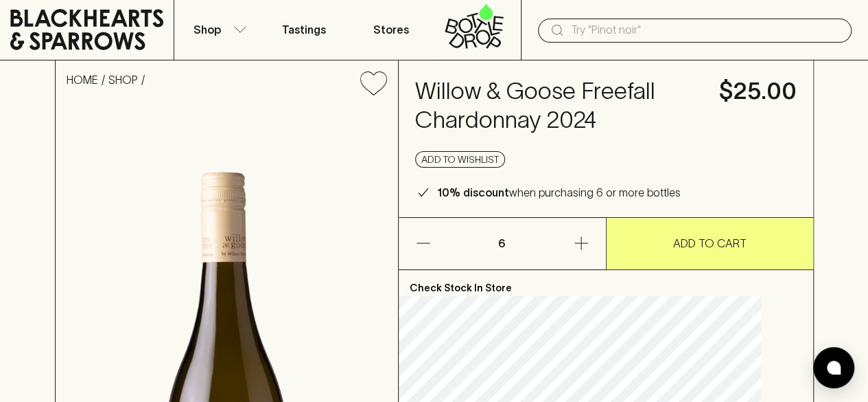 Image resolution: width=868 pixels, height=402 pixels. What do you see at coordinates (207, 29) in the screenshot?
I see `p: Shop` at bounding box center [207, 29].